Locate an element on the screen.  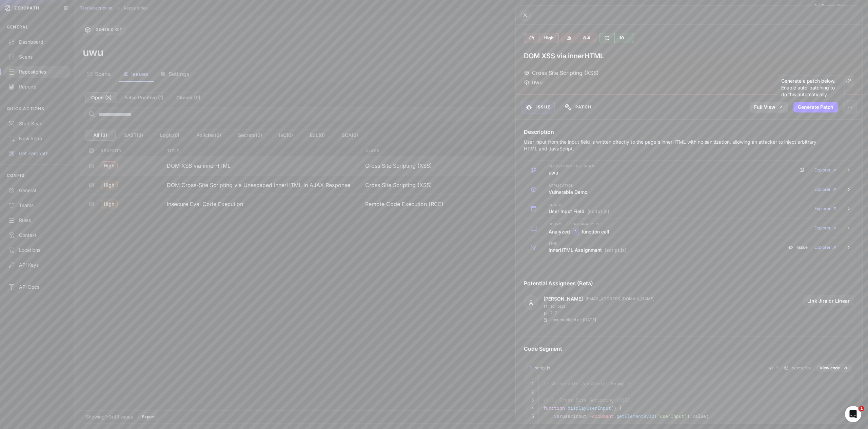
span: typescript is located at coordinates (802, 368).